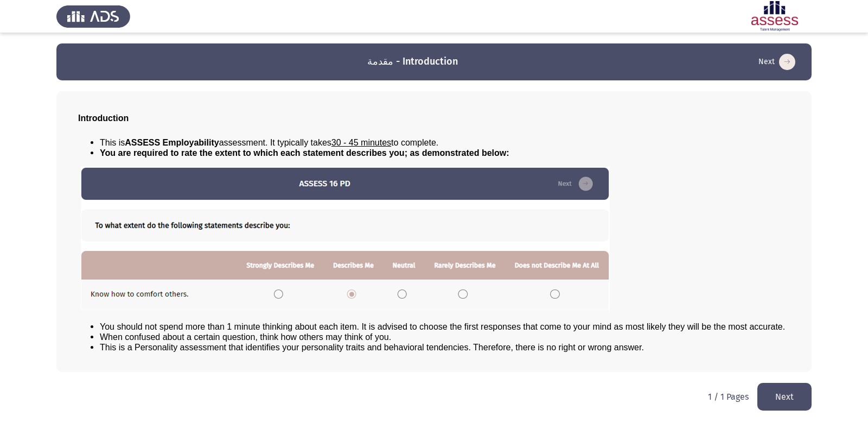 This screenshot has width=868, height=422. What do you see at coordinates (372, 347) in the screenshot?
I see `span: This is a Personality assessment that identifies your personality traits and behavioral tendencie...` at bounding box center [372, 347].